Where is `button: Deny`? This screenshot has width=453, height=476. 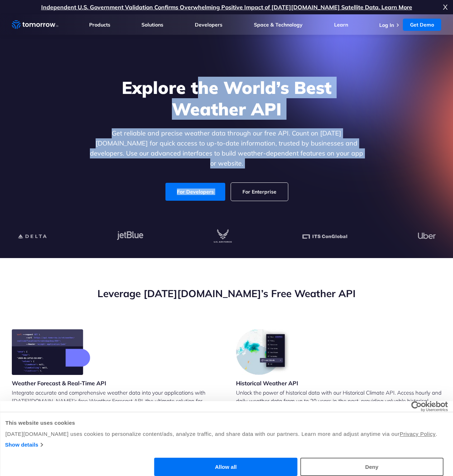
button: Deny is located at coordinates (372, 466).